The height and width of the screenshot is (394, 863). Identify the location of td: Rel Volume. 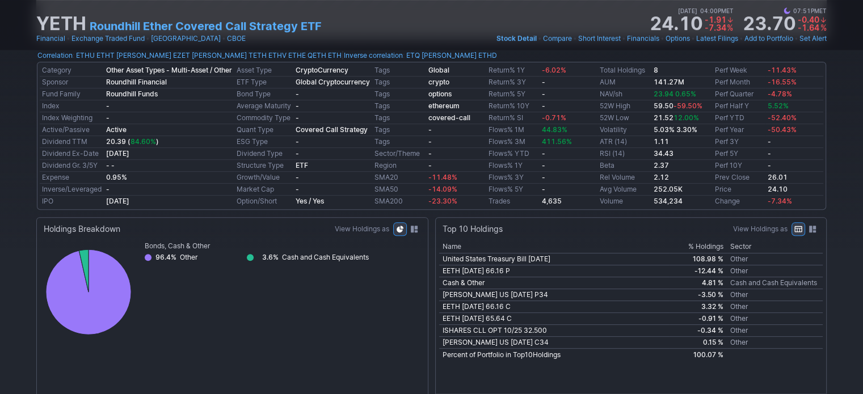
(624, 178).